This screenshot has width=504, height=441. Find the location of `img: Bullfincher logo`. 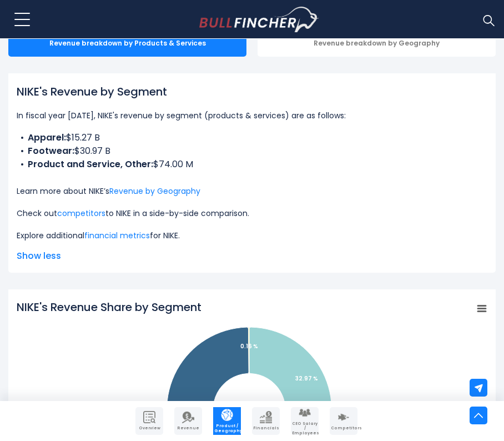

img: Bullfincher logo is located at coordinates (259, 20).